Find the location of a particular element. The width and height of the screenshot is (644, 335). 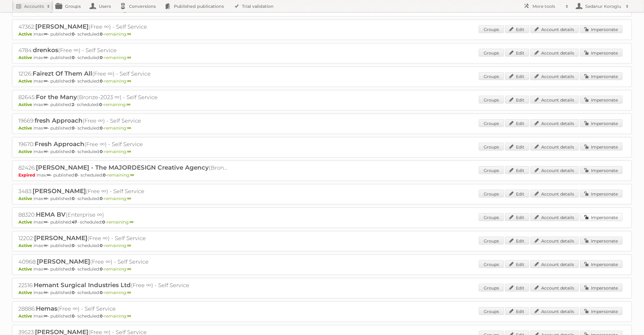

h2: 12126: (Free ∞) - Self Service is located at coordinates (124, 74).